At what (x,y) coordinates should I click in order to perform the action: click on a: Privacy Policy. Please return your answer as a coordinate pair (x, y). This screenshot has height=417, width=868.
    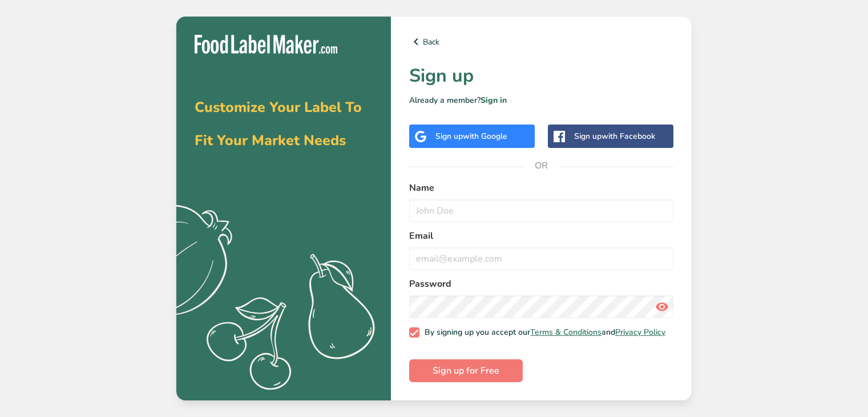
    Looking at the image, I should click on (641, 332).